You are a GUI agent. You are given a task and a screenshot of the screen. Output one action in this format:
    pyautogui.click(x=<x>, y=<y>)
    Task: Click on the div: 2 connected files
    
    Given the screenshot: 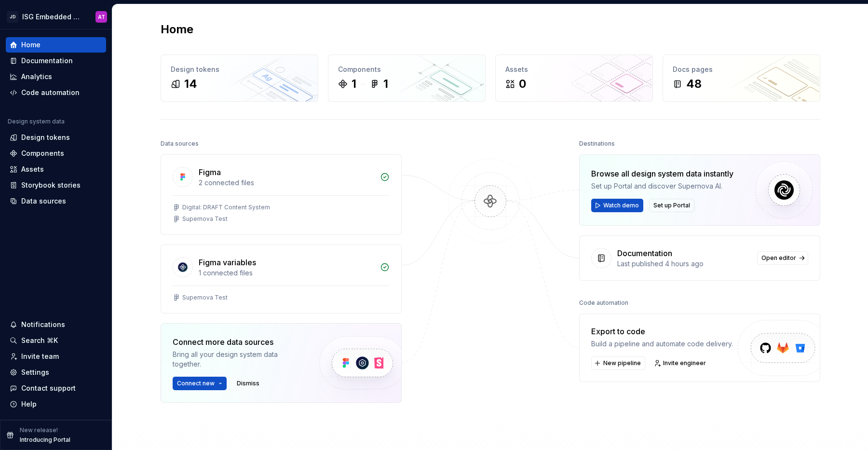 What is the action you would take?
    pyautogui.click(x=287, y=183)
    